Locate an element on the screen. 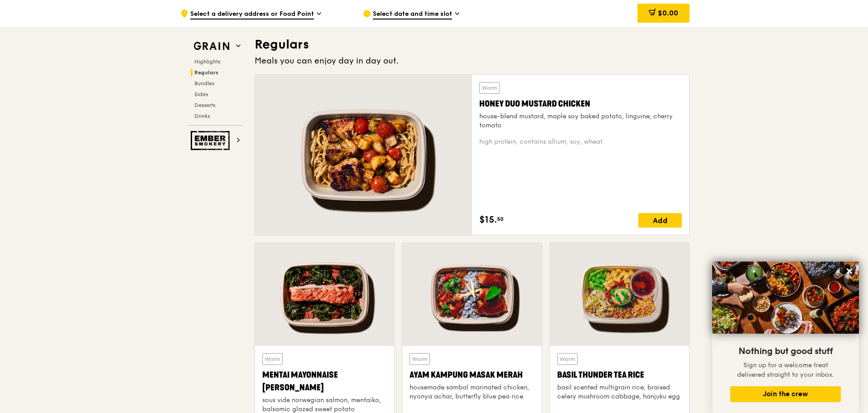 The width and height of the screenshot is (868, 413). img: Ember Smokery web logo is located at coordinates (211, 140).